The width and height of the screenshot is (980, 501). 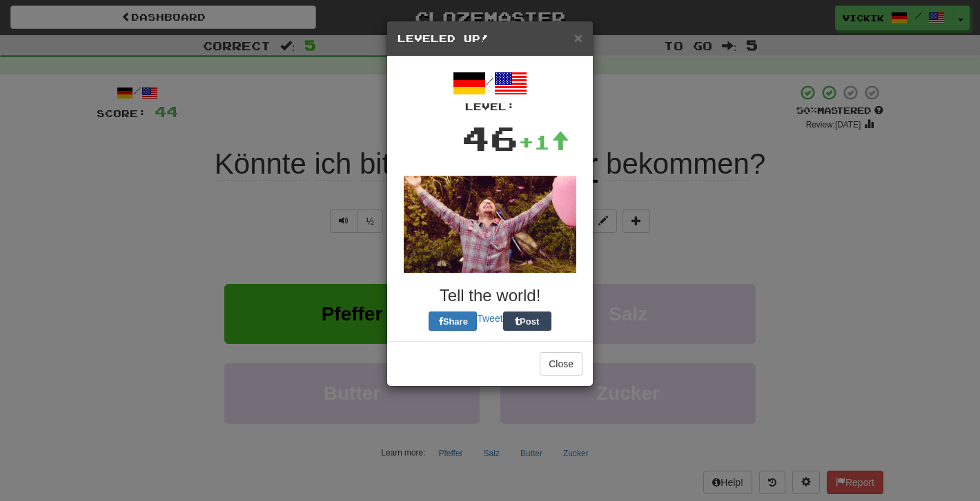 I want to click on a: Tweet, so click(x=489, y=318).